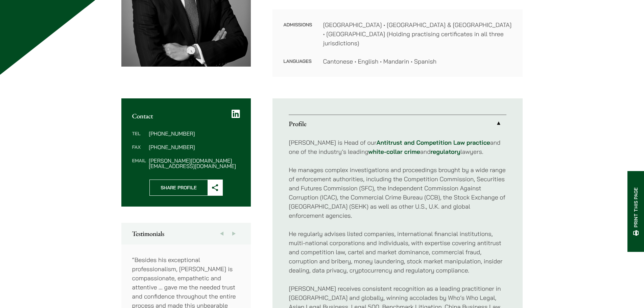  I want to click on a: Profile, so click(398, 124).